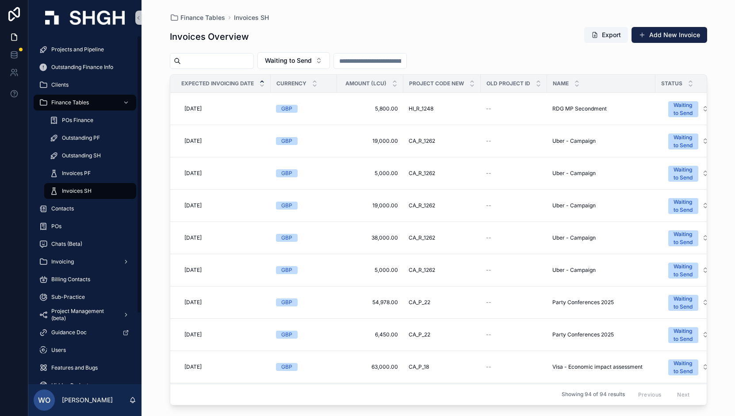  I want to click on div: scrollable content, so click(85, 210).